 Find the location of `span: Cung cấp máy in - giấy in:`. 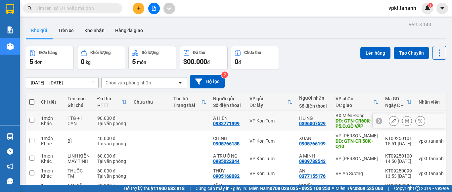

span: Cung cấp máy in - giấy in: is located at coordinates (221, 188).